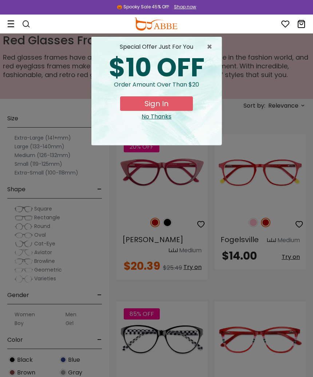 This screenshot has width=313, height=377. What do you see at coordinates (156, 24) in the screenshot?
I see `img: abbeglasses.com` at bounding box center [156, 24].